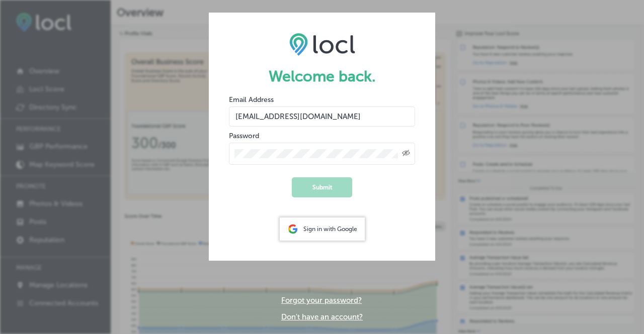 The width and height of the screenshot is (644, 334). I want to click on span: Toggle password visibility, so click(406, 154).